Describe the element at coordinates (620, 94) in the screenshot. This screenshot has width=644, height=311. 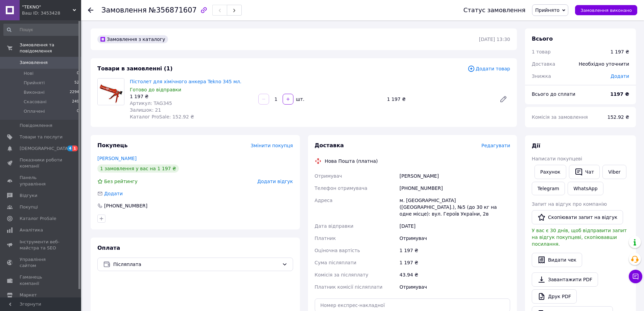
I see `b: 1197 ₴` at that location.